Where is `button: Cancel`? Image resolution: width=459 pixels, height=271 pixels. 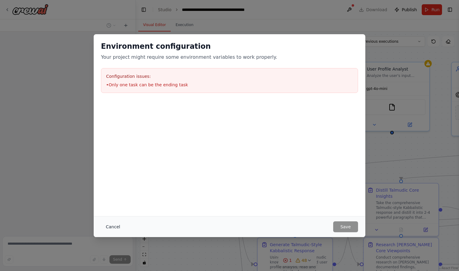
button: Cancel is located at coordinates (113, 227).